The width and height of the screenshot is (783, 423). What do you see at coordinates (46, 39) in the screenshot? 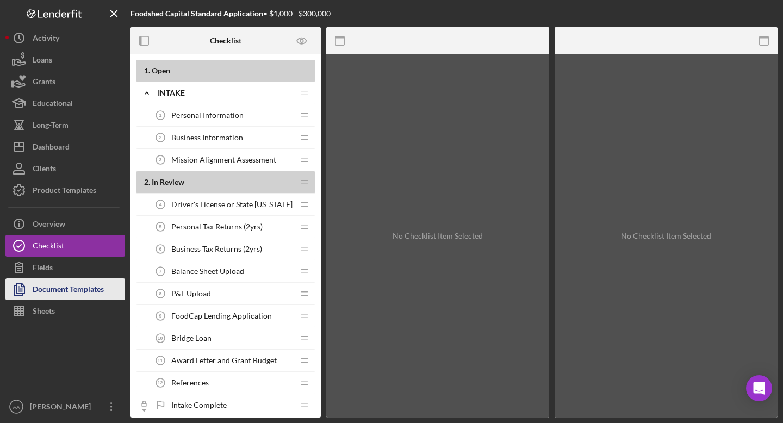
I see `div: Activity` at bounding box center [46, 39].